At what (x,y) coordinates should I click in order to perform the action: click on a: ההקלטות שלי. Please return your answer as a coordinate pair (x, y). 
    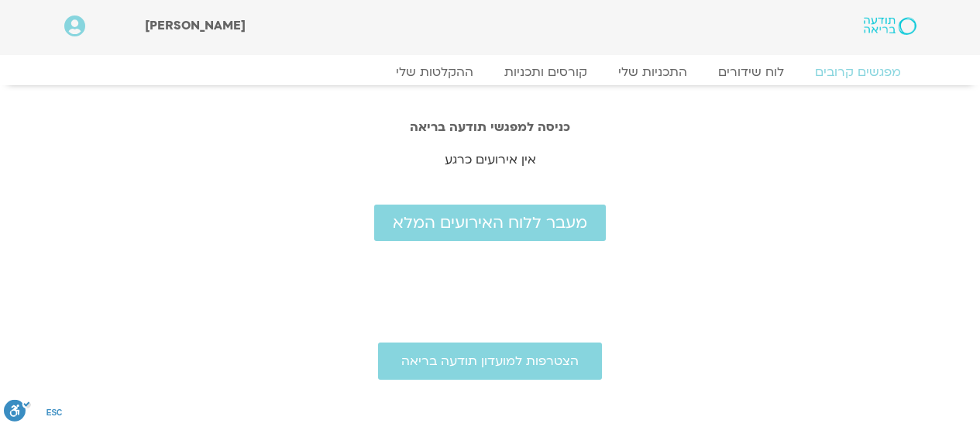
    Looking at the image, I should click on (435, 72).